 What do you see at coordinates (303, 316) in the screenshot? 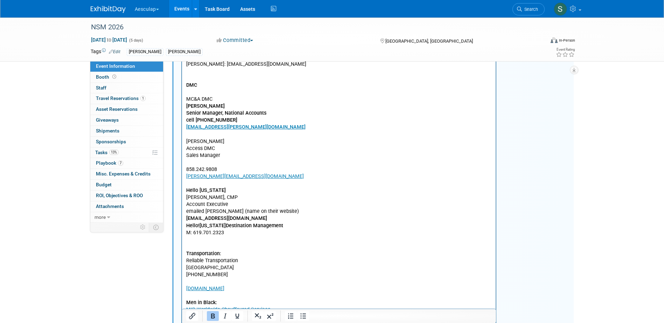
I see `button: Bullet list` at bounding box center [303, 316].